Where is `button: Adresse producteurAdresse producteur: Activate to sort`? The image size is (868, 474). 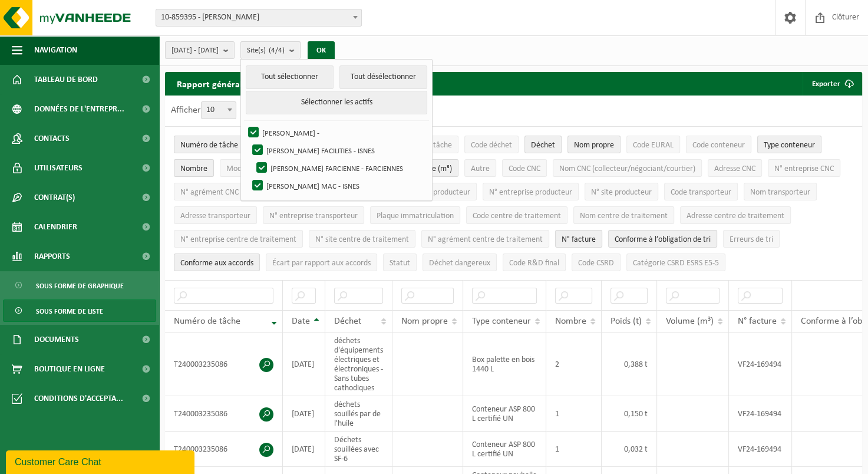 button: Adresse producteurAdresse producteur: Activate to sort is located at coordinates (438, 192).